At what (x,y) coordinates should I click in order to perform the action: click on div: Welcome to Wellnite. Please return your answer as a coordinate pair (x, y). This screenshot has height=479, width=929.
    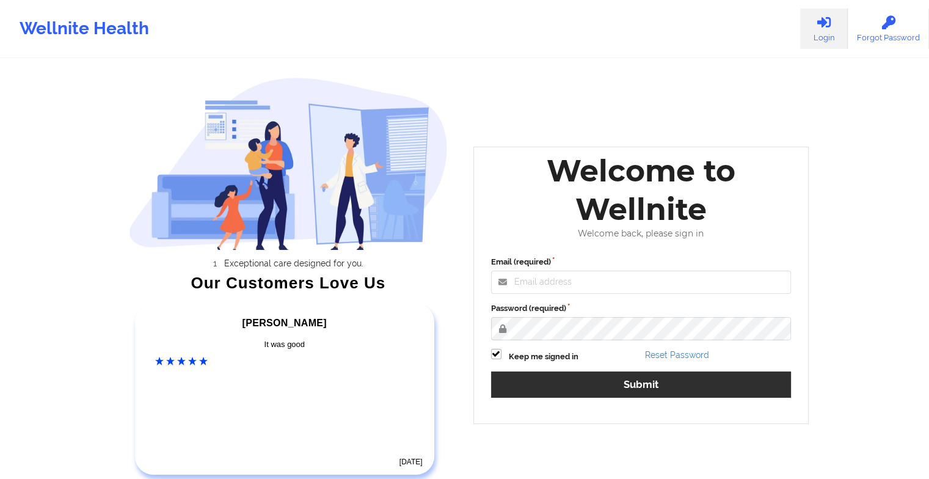
    Looking at the image, I should click on (641, 190).